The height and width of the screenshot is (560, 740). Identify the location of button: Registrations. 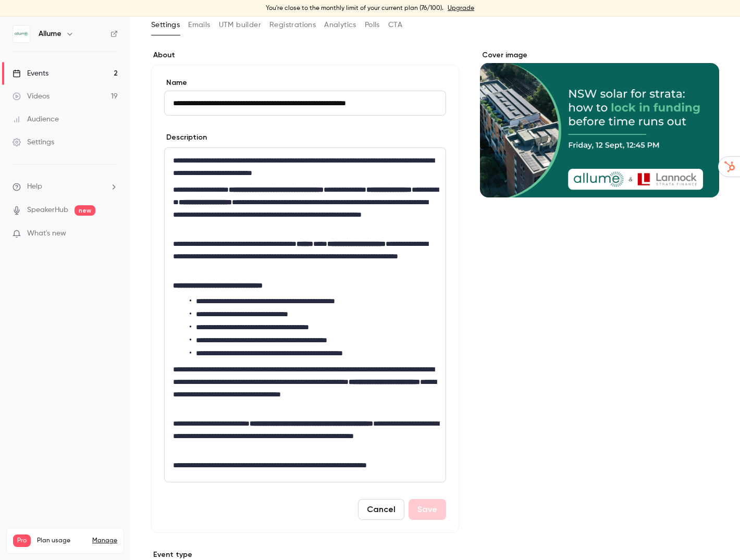
(292, 25).